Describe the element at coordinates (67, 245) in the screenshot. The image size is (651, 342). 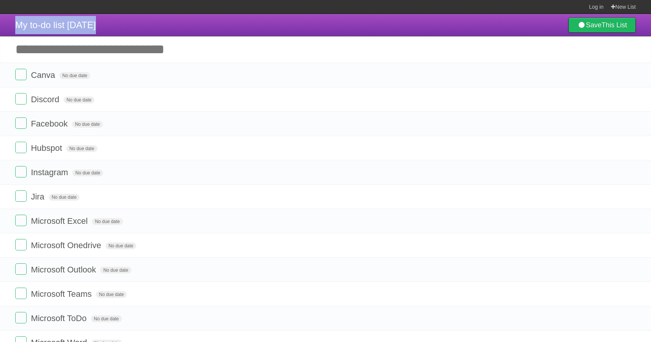
I see `span: Microsoft Onedrive` at that location.